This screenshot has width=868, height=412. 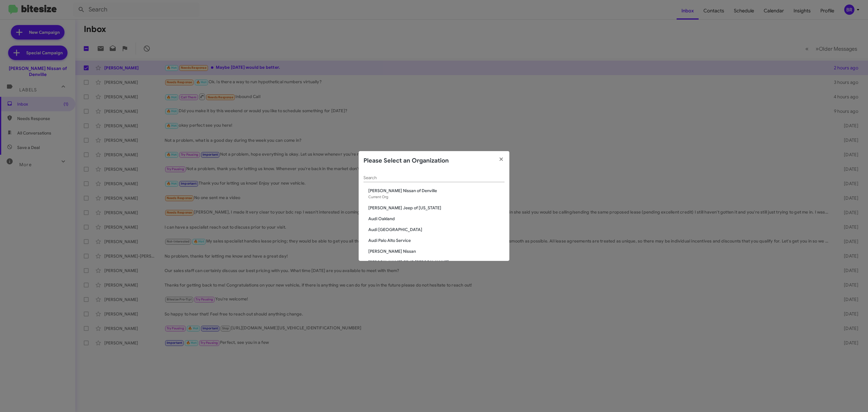 I want to click on span: Audi Oakland, so click(x=436, y=219).